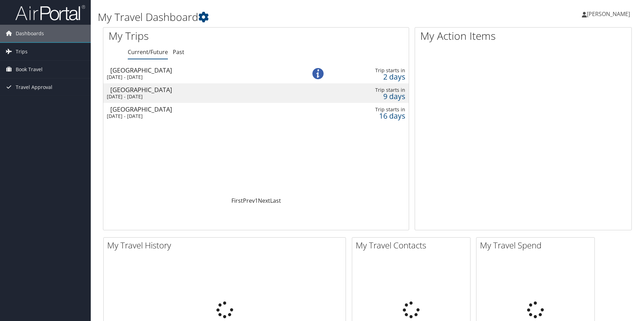 The image size is (644, 321). Describe the element at coordinates (148, 52) in the screenshot. I see `a: Current/Future` at that location.